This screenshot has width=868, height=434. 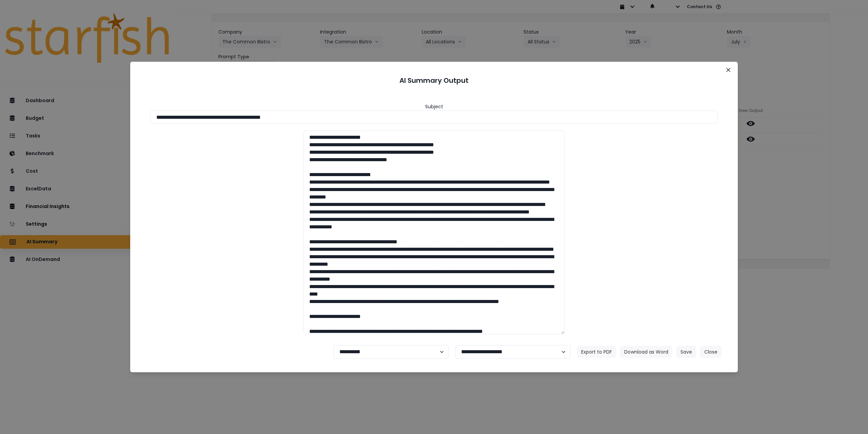 What do you see at coordinates (434, 81) in the screenshot?
I see `header: AI Summary Output` at bounding box center [434, 81].